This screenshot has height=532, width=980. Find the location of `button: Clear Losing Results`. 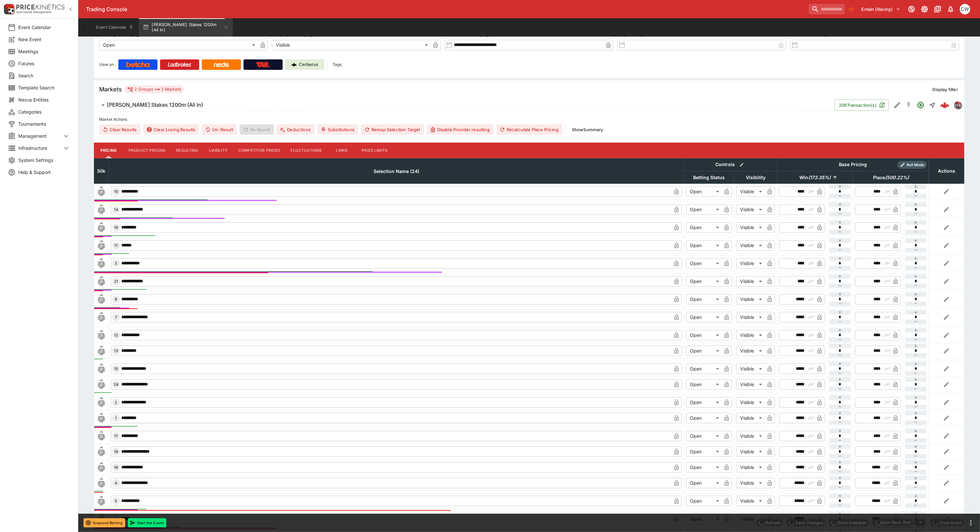

button: Clear Losing Results is located at coordinates (171, 129).